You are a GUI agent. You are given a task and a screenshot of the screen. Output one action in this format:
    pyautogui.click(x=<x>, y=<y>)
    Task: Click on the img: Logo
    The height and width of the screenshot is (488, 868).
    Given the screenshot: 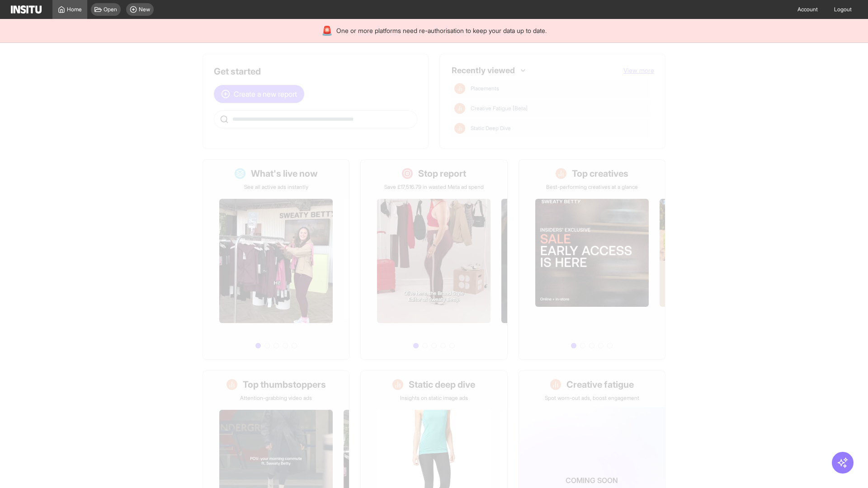 What is the action you would take?
    pyautogui.click(x=26, y=10)
    